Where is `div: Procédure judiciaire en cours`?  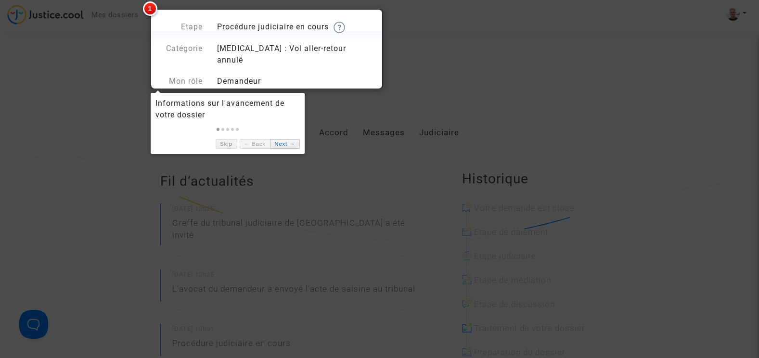
div: Procédure judiciaire en cours is located at coordinates (295, 27).